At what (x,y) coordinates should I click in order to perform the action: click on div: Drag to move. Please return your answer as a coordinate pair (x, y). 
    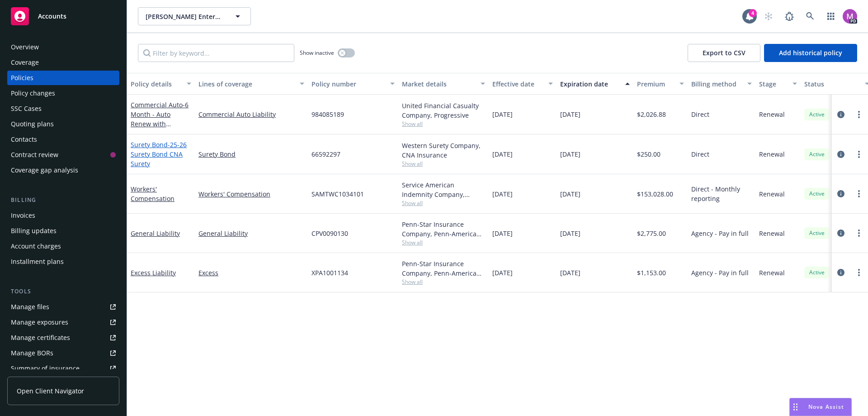
    Looking at the image, I should click on (795, 407).